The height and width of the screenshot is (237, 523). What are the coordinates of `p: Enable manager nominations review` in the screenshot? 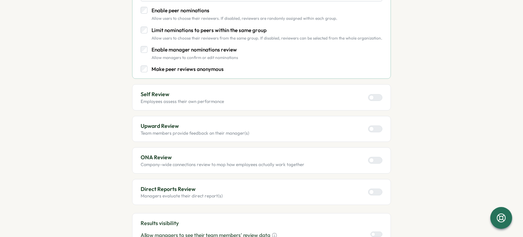 It's located at (195, 50).